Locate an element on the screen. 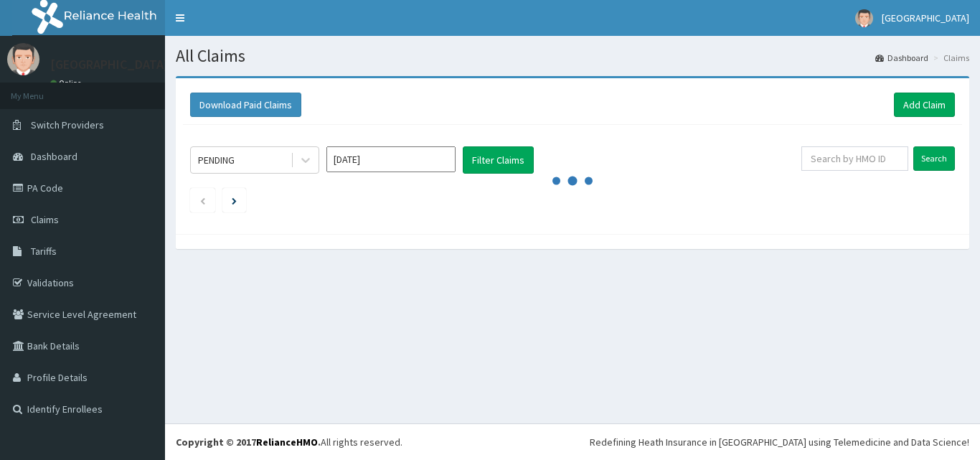  input: Select Month and Year is located at coordinates (391, 159).